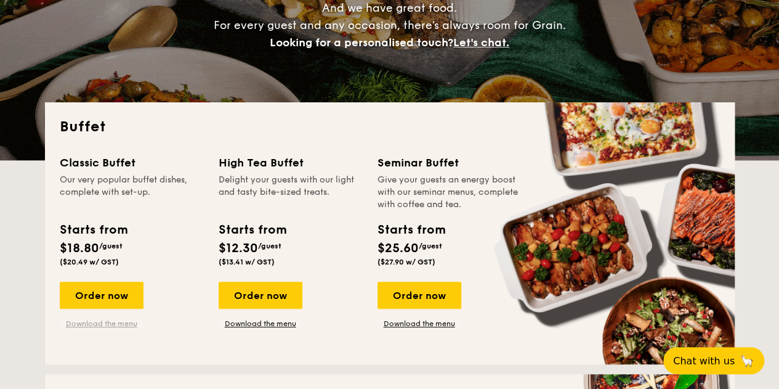 The height and width of the screenshot is (389, 779). Describe the element at coordinates (481, 42) in the screenshot. I see `span: Let's chat.` at that location.